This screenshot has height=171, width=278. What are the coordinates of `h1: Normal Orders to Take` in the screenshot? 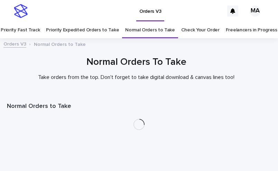 It's located at (139, 107).